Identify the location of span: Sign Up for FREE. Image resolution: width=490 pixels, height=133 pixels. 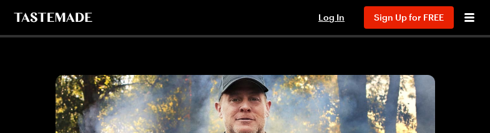
(409, 17).